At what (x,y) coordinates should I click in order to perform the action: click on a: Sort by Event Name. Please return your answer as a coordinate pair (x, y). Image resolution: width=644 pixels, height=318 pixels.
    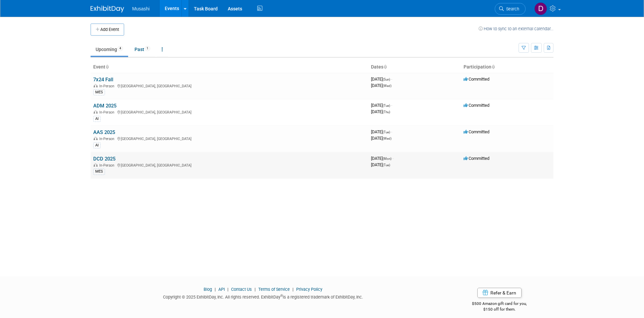
    Looking at the image, I should click on (107, 67).